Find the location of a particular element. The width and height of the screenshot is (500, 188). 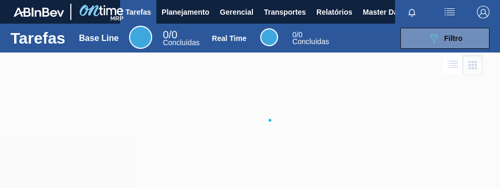

span: Gerencial is located at coordinates (237, 12).